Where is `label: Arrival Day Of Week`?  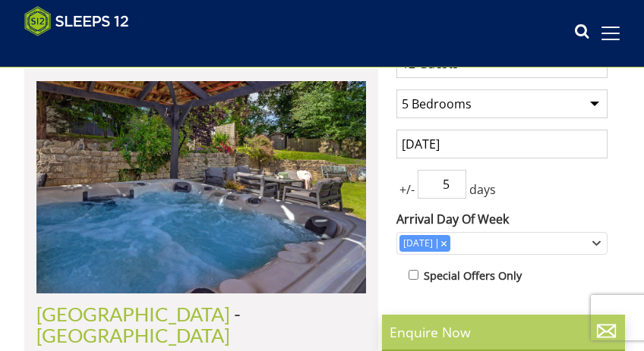
label: Arrival Day Of Week is located at coordinates (502, 219).